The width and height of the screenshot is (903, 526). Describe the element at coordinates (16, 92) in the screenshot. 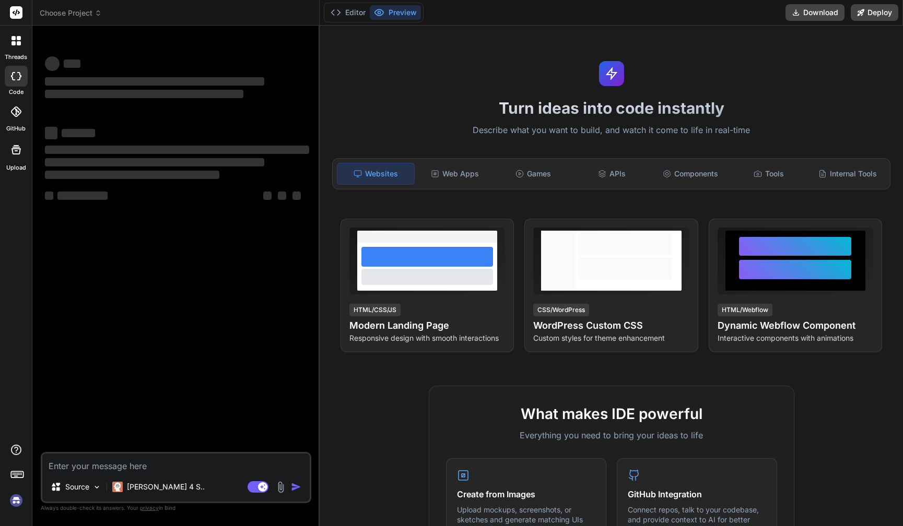

I see `label: code` at that location.